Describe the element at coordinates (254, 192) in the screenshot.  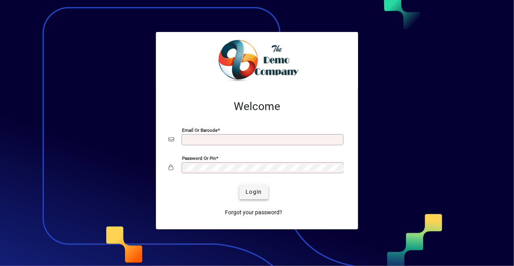
I see `span: Login` at that location.